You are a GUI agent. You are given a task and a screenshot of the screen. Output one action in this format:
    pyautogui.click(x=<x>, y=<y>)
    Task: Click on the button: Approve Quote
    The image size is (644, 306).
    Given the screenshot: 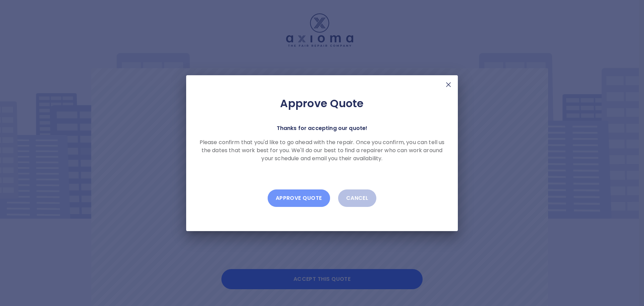 What is the action you would take?
    pyautogui.click(x=299, y=198)
    